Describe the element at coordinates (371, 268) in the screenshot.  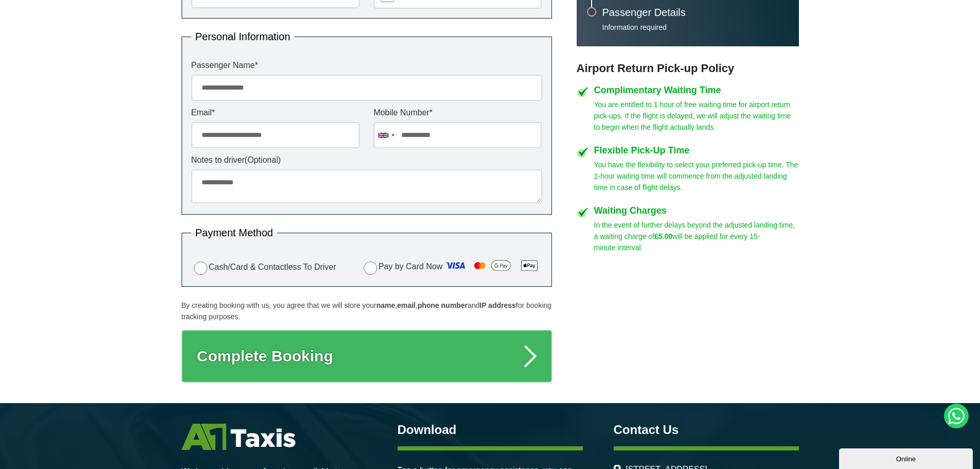
I see `input: Pay by Card Now` at that location.